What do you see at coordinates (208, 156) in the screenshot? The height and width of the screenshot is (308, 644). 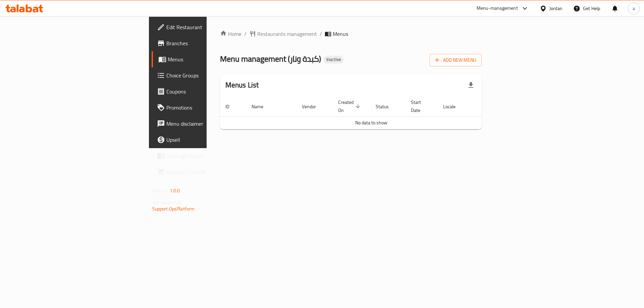 I see `span: Coverage Report` at bounding box center [208, 156].